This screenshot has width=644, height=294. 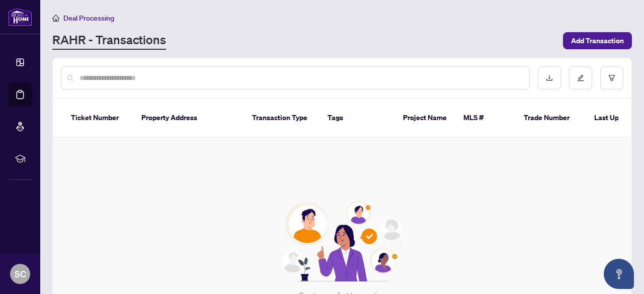 I want to click on span: edit, so click(x=581, y=78).